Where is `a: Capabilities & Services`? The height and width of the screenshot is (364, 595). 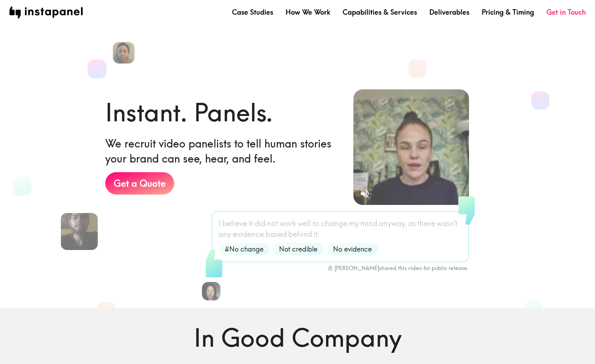
a: Capabilities & Services is located at coordinates (380, 12).